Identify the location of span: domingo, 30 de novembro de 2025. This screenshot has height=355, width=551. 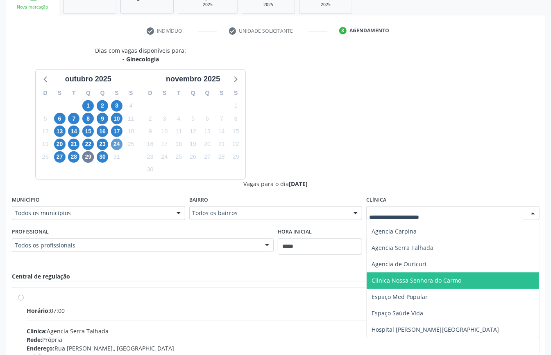
(150, 170).